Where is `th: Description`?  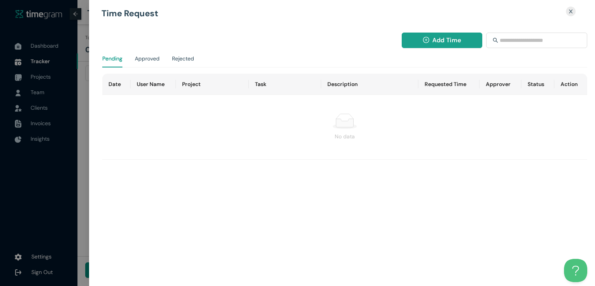
th: Description is located at coordinates (370, 84).